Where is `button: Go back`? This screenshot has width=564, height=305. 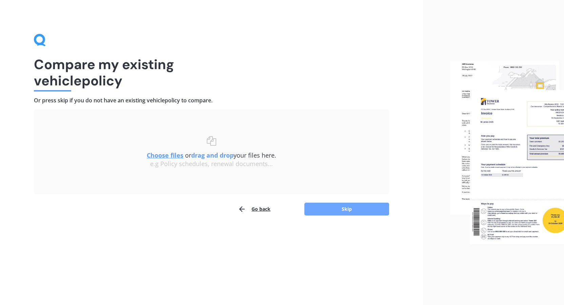
button: Go back is located at coordinates (254, 209).